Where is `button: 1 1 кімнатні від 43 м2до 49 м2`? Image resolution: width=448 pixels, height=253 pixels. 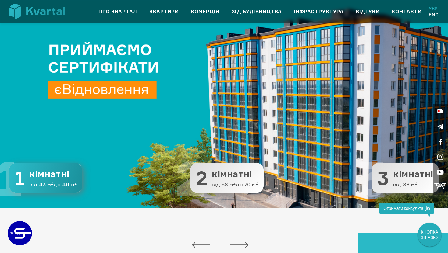 button: 1 1 кімнатні від 43 м2до 49 м2 is located at coordinates (46, 178).